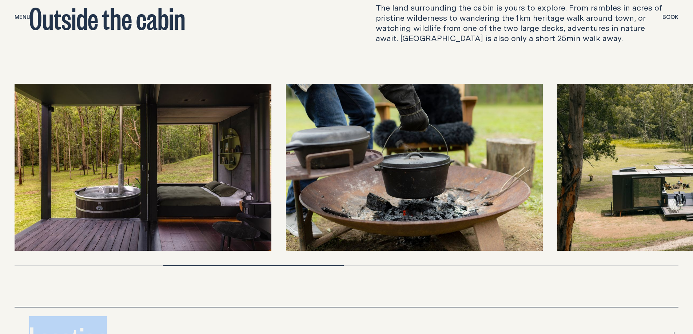 This screenshot has width=693, height=334. What do you see at coordinates (23, 17) in the screenshot?
I see `span: Menu` at bounding box center [23, 17].